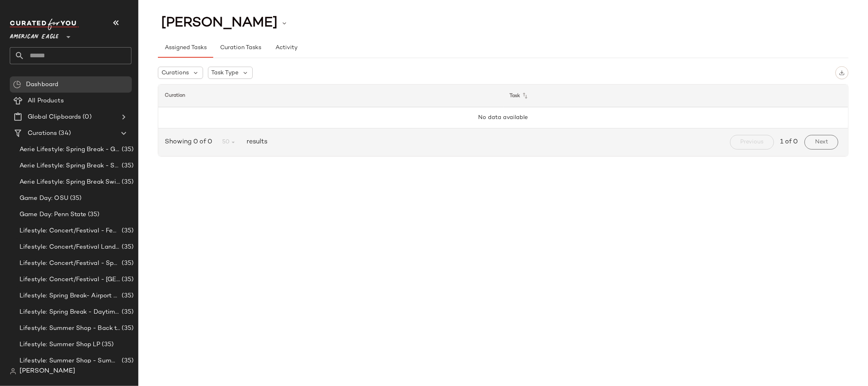 The width and height of the screenshot is (868, 386). Describe the element at coordinates (821, 142) in the screenshot. I see `button: Next` at that location.